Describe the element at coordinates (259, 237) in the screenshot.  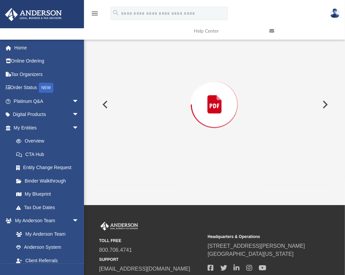
I see `small: Headquarters & Operations` at that location.